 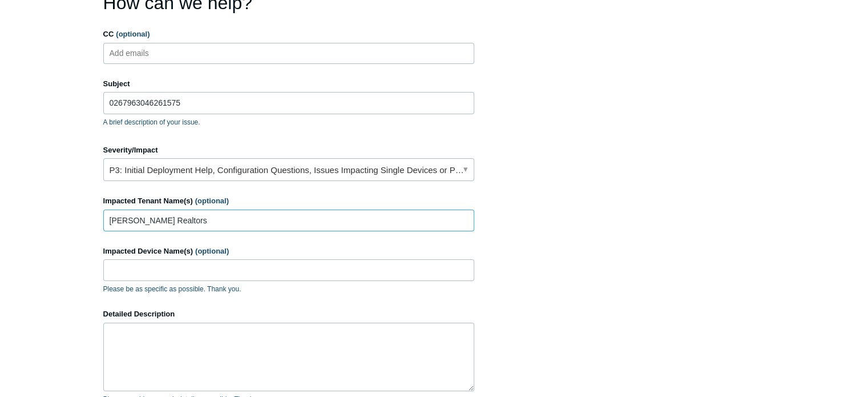 I want to click on label: CC, so click(x=289, y=34).